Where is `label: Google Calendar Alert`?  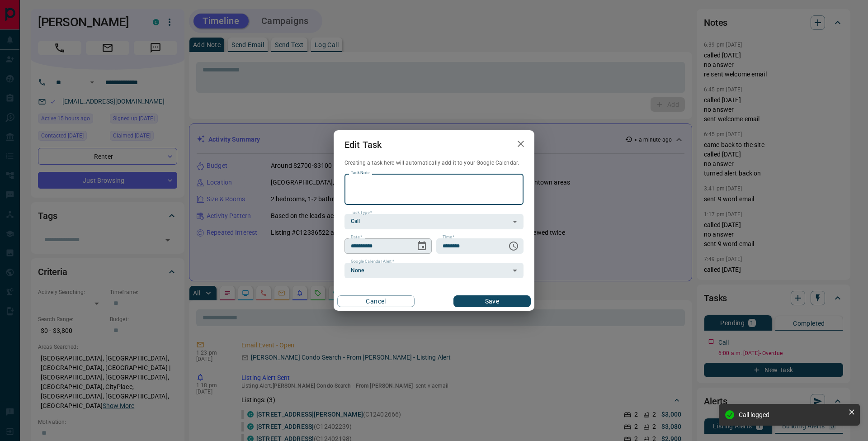 label: Google Calendar Alert is located at coordinates (372, 262).